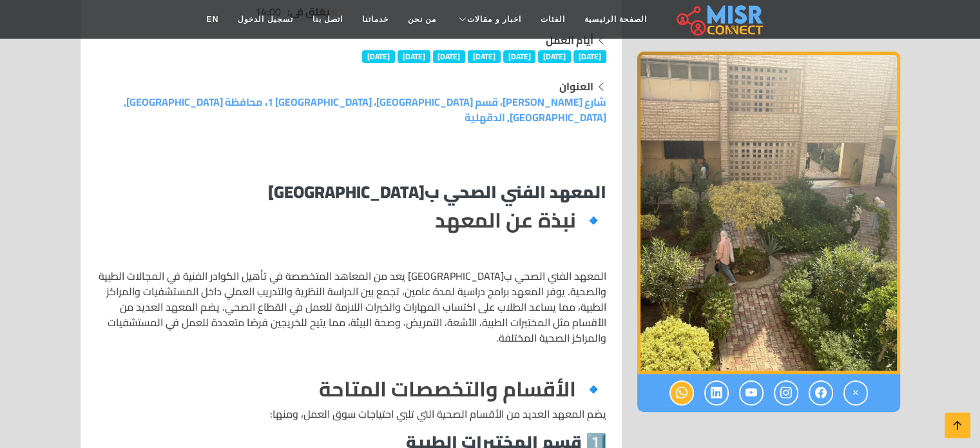 This screenshot has height=448, width=980. What do you see at coordinates (375, 19) in the screenshot?
I see `a: خدماتنا` at bounding box center [375, 19].